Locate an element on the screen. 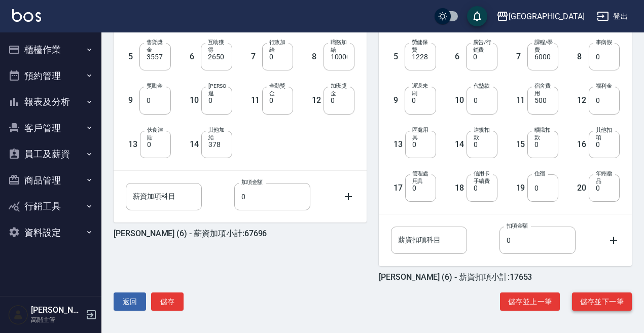 This screenshot has width=644, height=333. label: 職務加給 is located at coordinates (340, 46).